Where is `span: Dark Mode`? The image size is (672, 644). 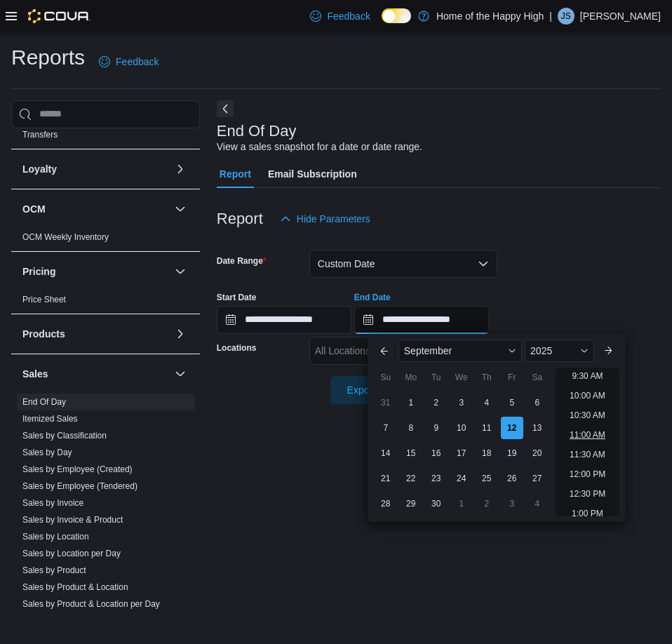 span: Dark Mode is located at coordinates (382, 23).